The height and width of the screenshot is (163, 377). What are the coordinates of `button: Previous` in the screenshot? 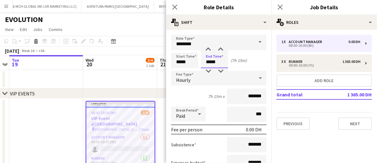 It's located at (294, 124).